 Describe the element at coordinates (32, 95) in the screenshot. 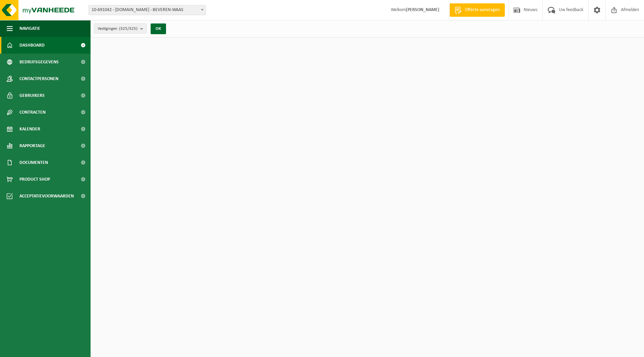

I see `span: Gebruikers` at that location.